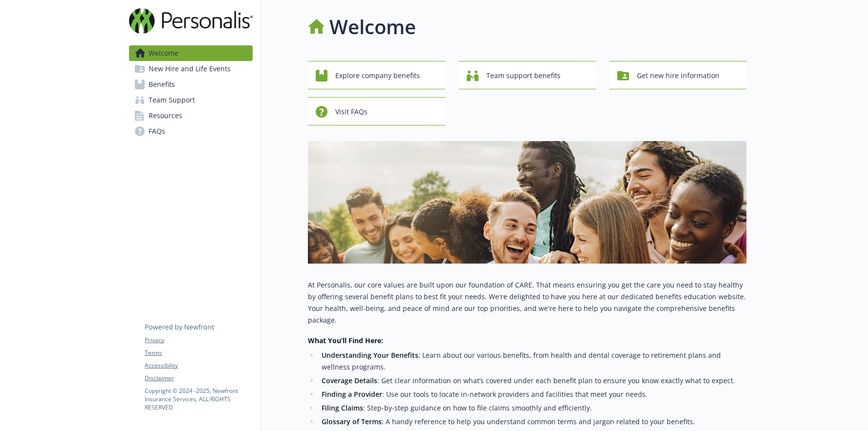 The width and height of the screenshot is (868, 431). What do you see at coordinates (198, 366) in the screenshot?
I see `a: Accessibility` at bounding box center [198, 366].